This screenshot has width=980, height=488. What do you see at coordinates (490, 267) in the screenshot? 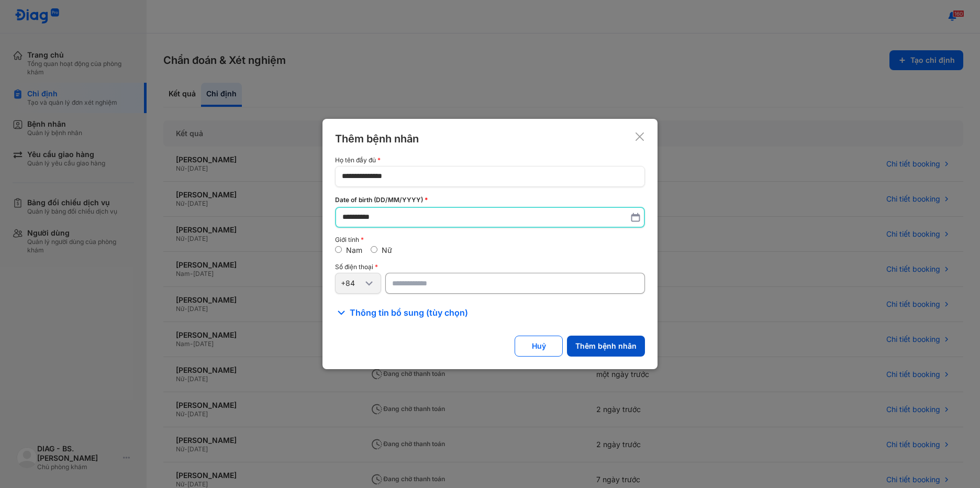
I see `div: Số điện thoại` at bounding box center [490, 267].